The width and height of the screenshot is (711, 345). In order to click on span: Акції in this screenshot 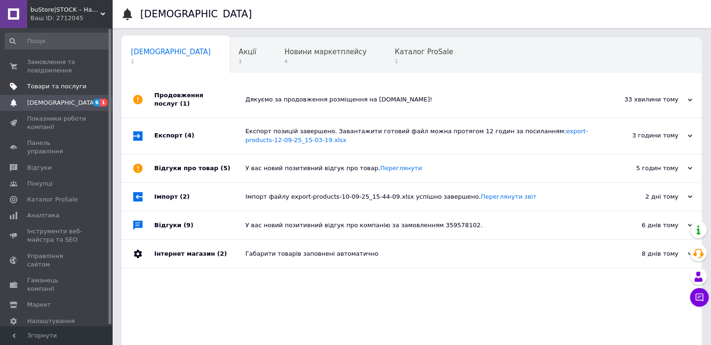, I will do `click(248, 52)`.